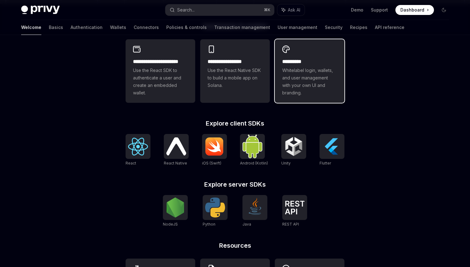 This screenshot has width=470, height=267. I want to click on a: PythonPython, so click(215, 211).